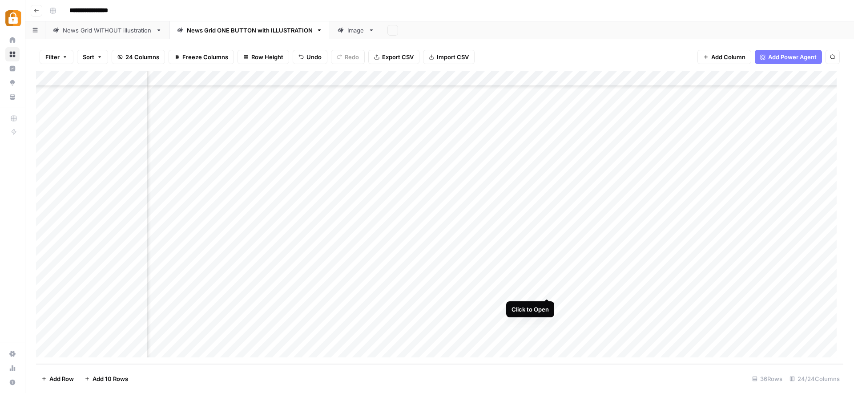 The height and width of the screenshot is (393, 854). I want to click on a: Browse, so click(12, 54).